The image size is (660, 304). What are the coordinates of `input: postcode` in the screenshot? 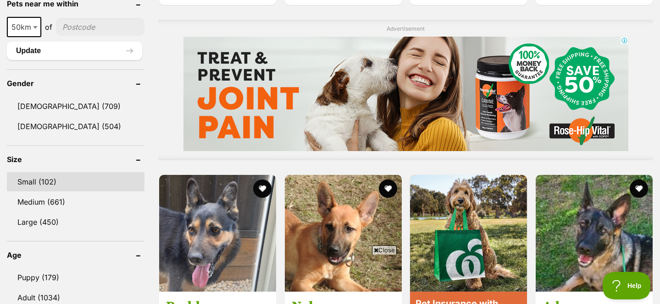 It's located at (100, 27).